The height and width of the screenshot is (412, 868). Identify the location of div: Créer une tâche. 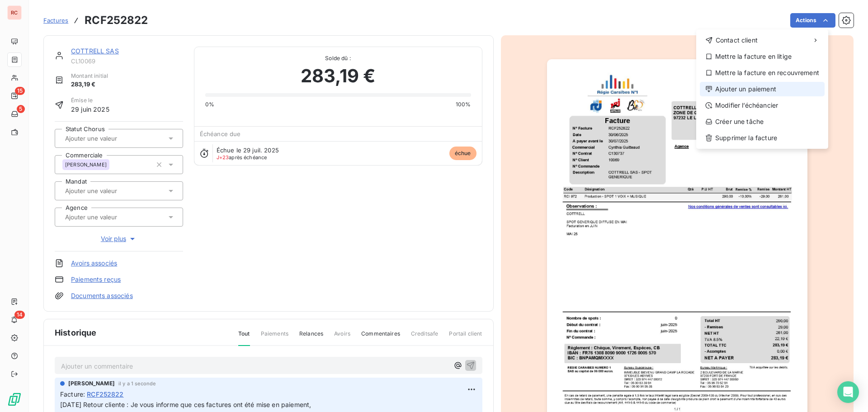
(762, 122).